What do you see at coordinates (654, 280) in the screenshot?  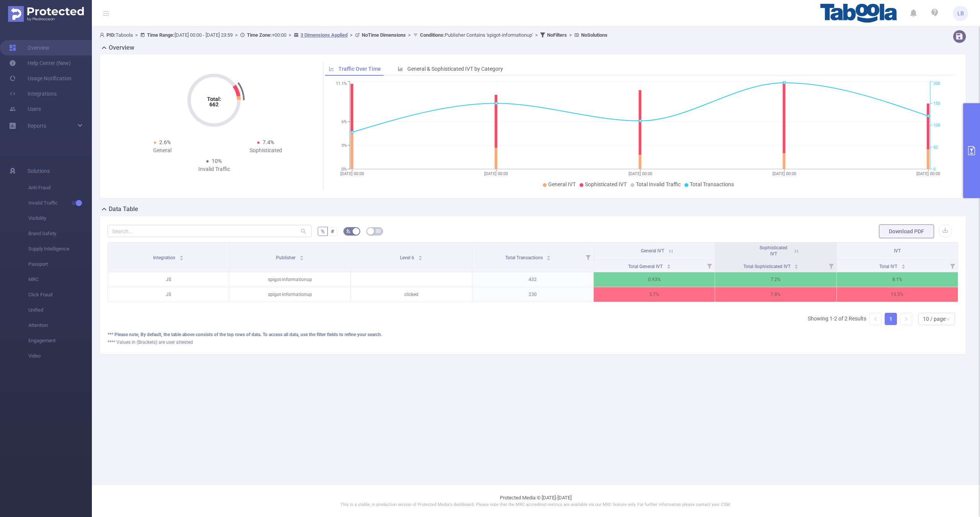 I see `p: 0.93%` at bounding box center [654, 280].